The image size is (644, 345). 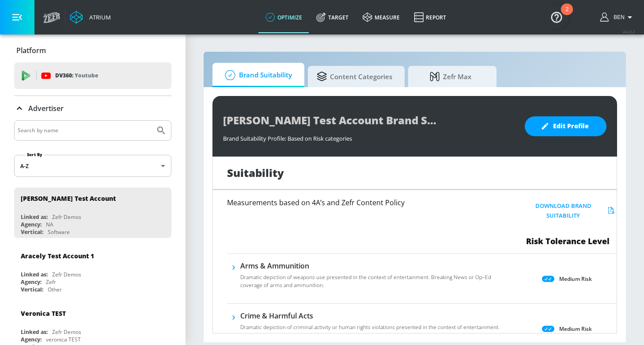 What do you see at coordinates (373, 331) in the screenshot?
I see `p: Dramatic depiction of criminal activity or human rights violations presented in the context of en...` at bounding box center [373, 331].